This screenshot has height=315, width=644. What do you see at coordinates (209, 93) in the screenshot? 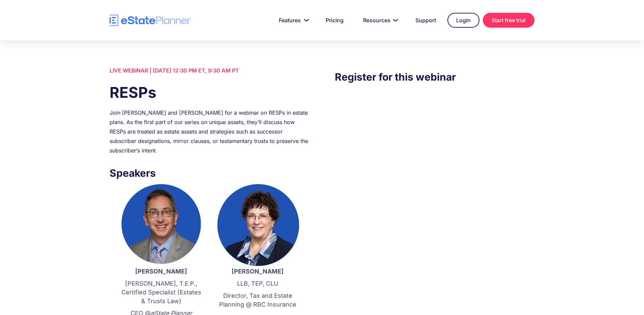
I see `h1: RESPs` at bounding box center [209, 93].